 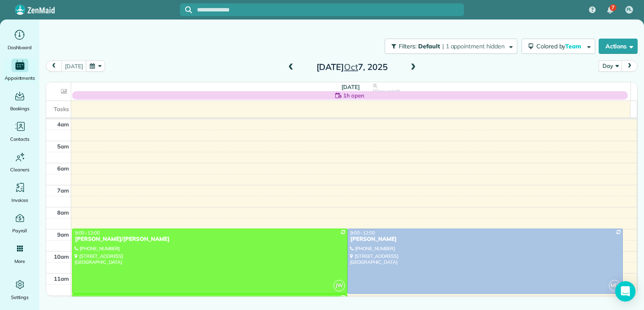 I want to click on a: Filters: Default | 1 appointment hidden, so click(x=449, y=46).